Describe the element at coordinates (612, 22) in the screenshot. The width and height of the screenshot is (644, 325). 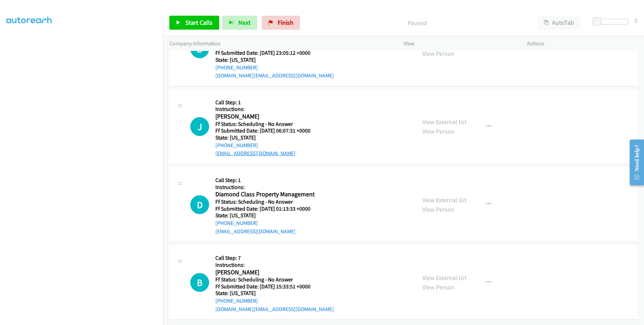
I see `div: Delay between calls (in seconds)` at that location.